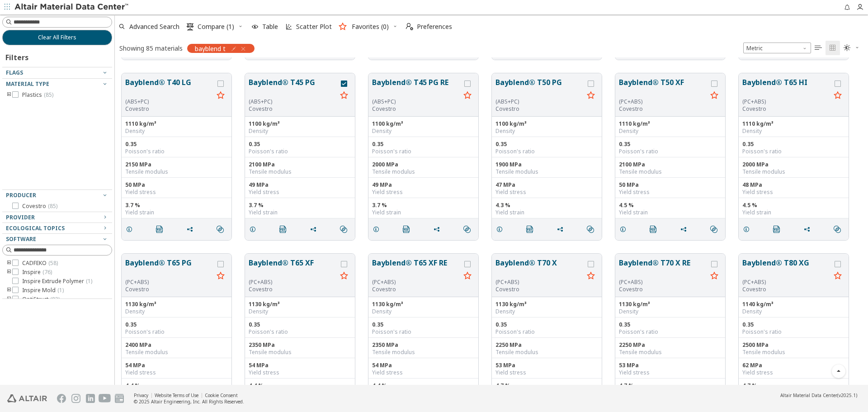 The width and height of the screenshot is (868, 412). I want to click on span: Scatter Plot, so click(314, 27).